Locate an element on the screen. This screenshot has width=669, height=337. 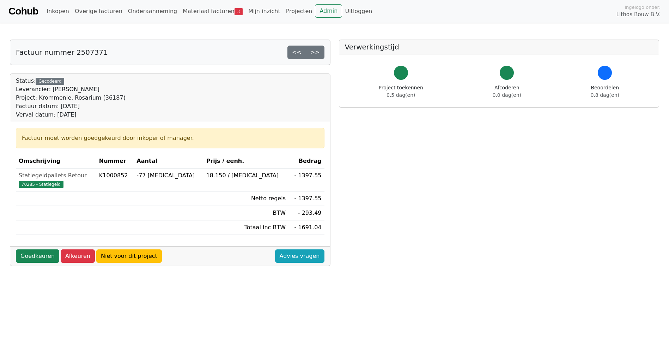
td: Totaal inc BTW is located at coordinates (246, 227).